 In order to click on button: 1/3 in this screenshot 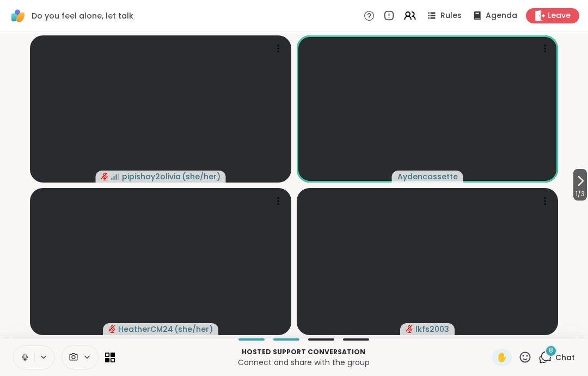, I will do `click(580, 184)`.